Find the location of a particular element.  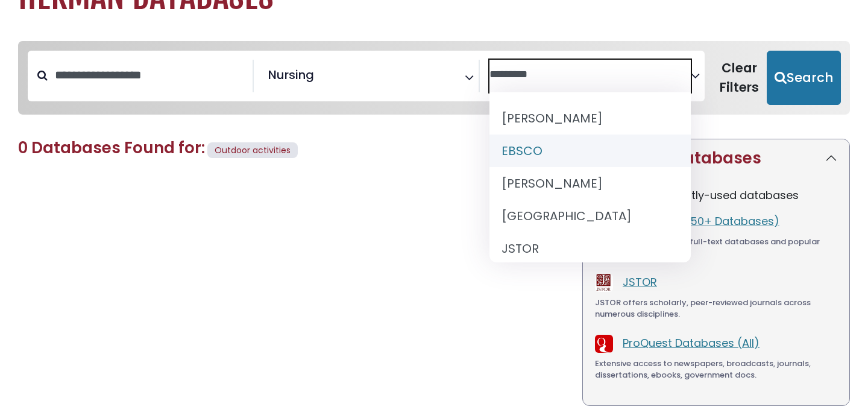

a: EBSCOhost (50+ Databases) is located at coordinates (701, 221).